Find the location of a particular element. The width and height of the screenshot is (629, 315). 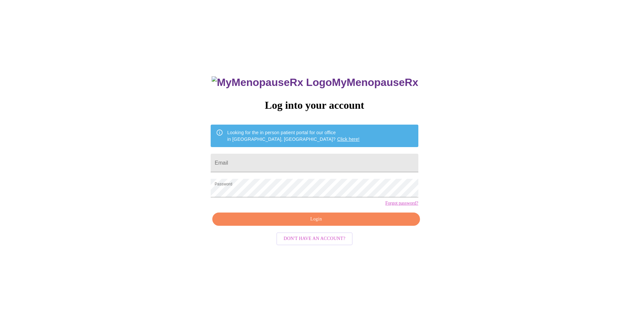

a: Click here! is located at coordinates (348, 139).